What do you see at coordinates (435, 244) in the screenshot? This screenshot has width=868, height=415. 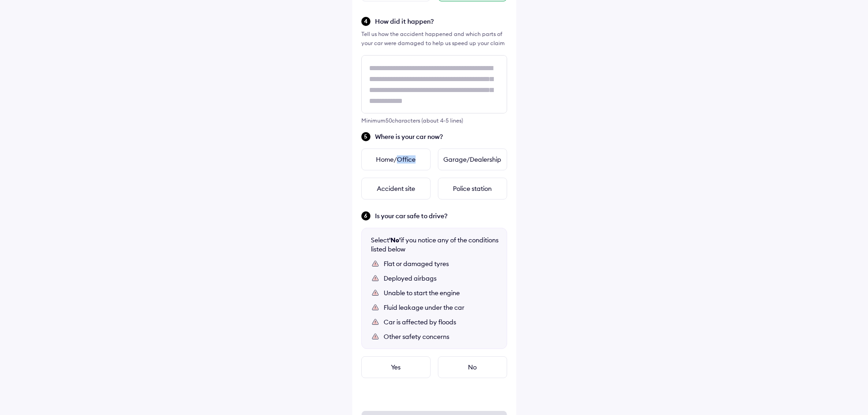 I see `div: Select if you notice any of the conditions listed below` at bounding box center [435, 244].